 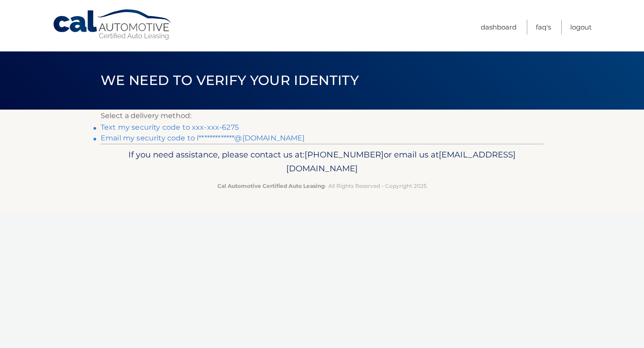 What do you see at coordinates (169, 127) in the screenshot?
I see `a: Text my security code to xxx-xxx-6275` at bounding box center [169, 127].